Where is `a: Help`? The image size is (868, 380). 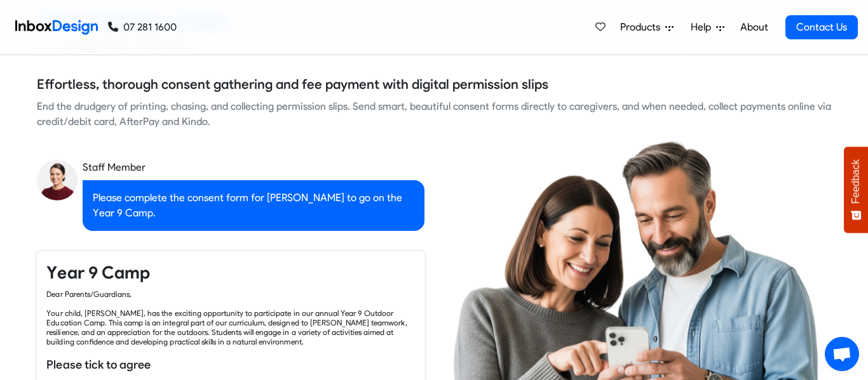 a: Help is located at coordinates (707, 27).